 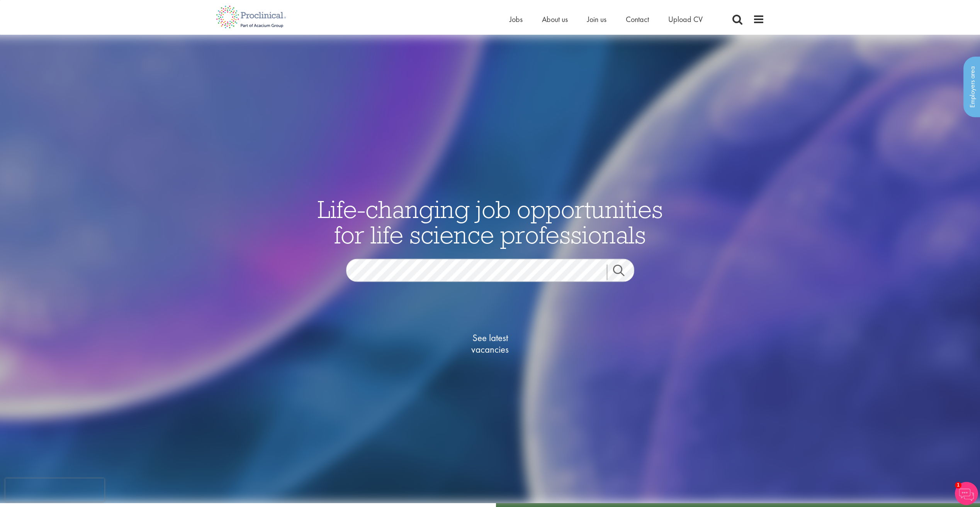 What do you see at coordinates (490, 221) in the screenshot?
I see `span: Life-changing job opportunities for life science professionals` at bounding box center [490, 221].